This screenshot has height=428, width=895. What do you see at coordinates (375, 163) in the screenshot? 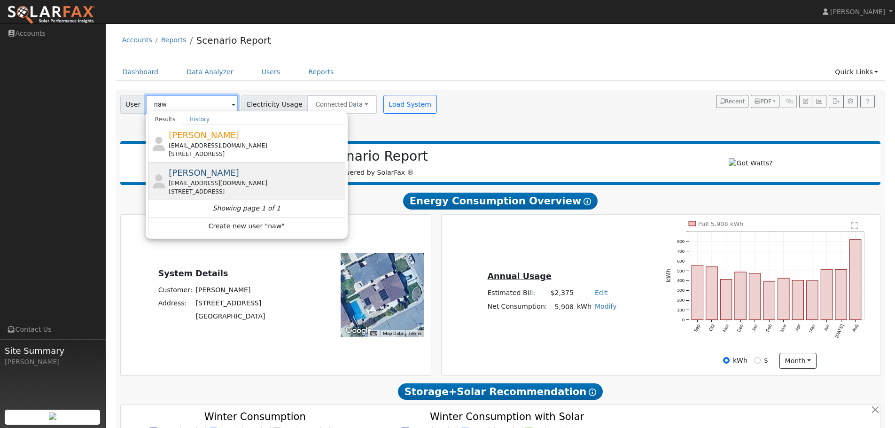
I see `div: Powered by SolarFax ®` at bounding box center [375, 163].